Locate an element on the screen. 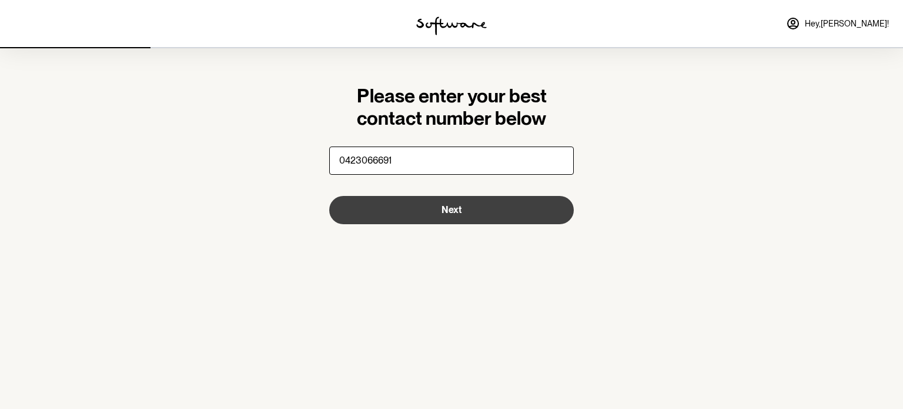 This screenshot has width=903, height=409. button: Next is located at coordinates (452, 210).